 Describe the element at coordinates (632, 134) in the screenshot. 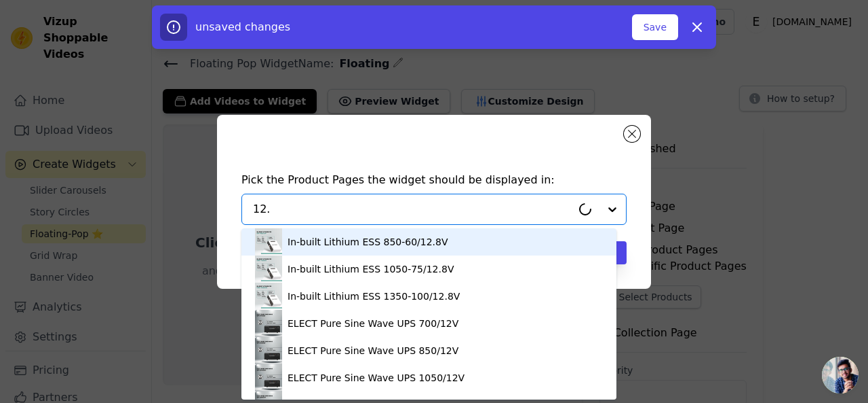

I see `button: Close modal` at that location.